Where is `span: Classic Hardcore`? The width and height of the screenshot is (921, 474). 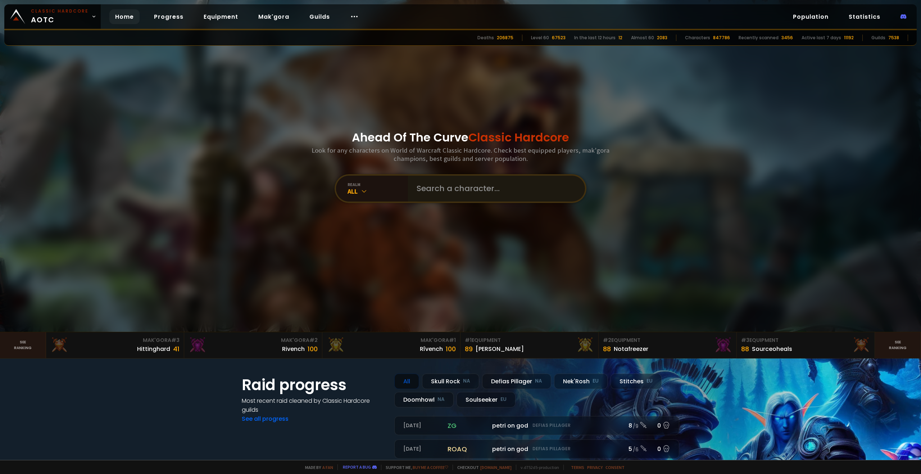 span: Classic Hardcore is located at coordinates (519, 137).